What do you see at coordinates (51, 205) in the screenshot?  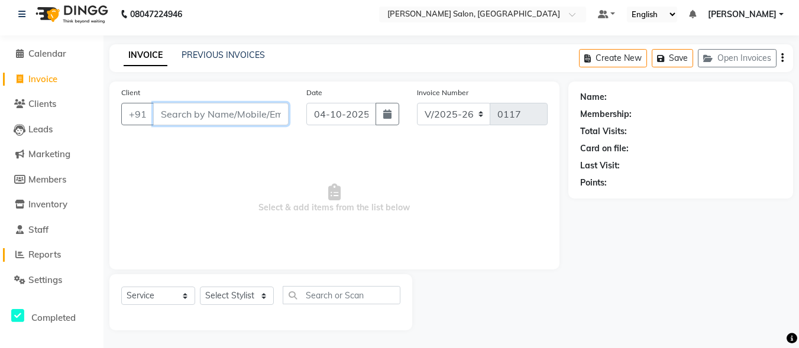 I see `a: Inventory` at bounding box center [51, 205].